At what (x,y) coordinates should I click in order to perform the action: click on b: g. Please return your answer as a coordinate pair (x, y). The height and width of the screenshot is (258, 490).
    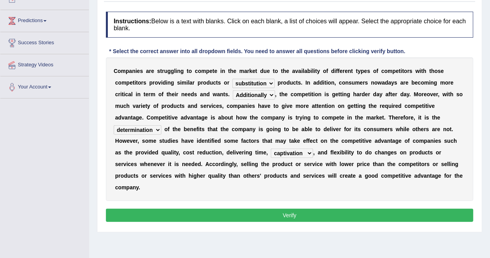
    Looking at the image, I should click on (169, 71).